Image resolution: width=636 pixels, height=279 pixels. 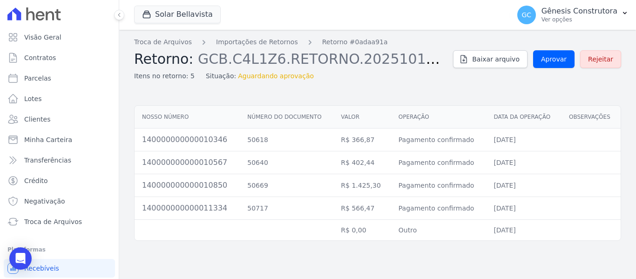 What do you see at coordinates (362, 162) in the screenshot?
I see `td: R$ 402,44` at bounding box center [362, 162].